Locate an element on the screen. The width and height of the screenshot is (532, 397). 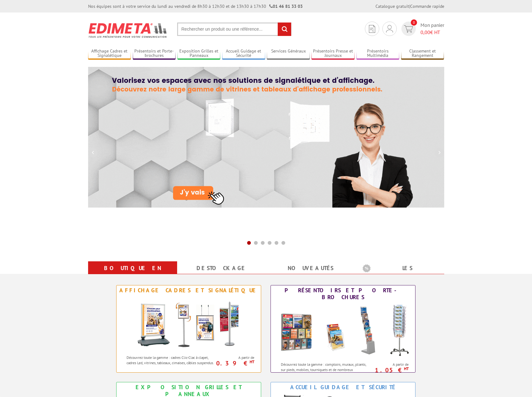
a: nouveautés is located at coordinates (310, 268).